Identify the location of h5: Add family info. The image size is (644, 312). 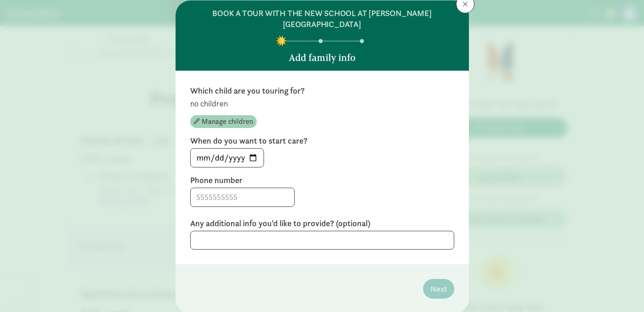
(322, 58).